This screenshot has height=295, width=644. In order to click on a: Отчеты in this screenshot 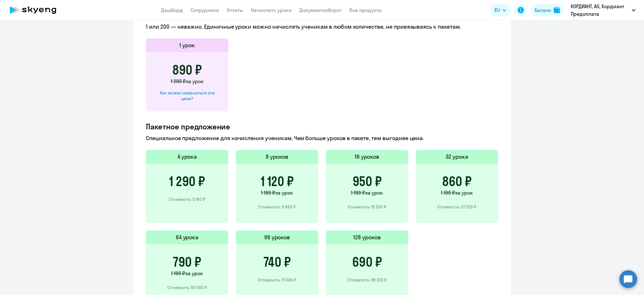, I will do `click(235, 10)`.